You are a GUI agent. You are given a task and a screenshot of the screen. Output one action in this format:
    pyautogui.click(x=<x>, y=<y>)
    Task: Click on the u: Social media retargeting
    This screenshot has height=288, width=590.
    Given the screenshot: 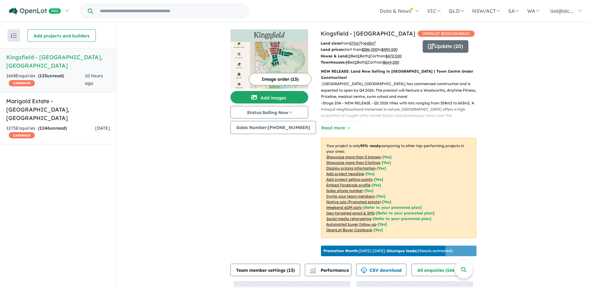 What is the action you would take?
    pyautogui.click(x=349, y=218)
    